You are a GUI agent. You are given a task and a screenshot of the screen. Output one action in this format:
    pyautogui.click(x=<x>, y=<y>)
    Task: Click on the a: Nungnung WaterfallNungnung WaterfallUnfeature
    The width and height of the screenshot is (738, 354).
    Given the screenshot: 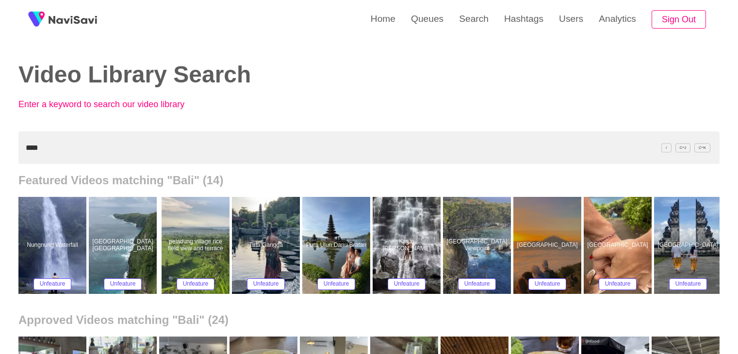 What is the action you would take?
    pyautogui.click(x=53, y=245)
    